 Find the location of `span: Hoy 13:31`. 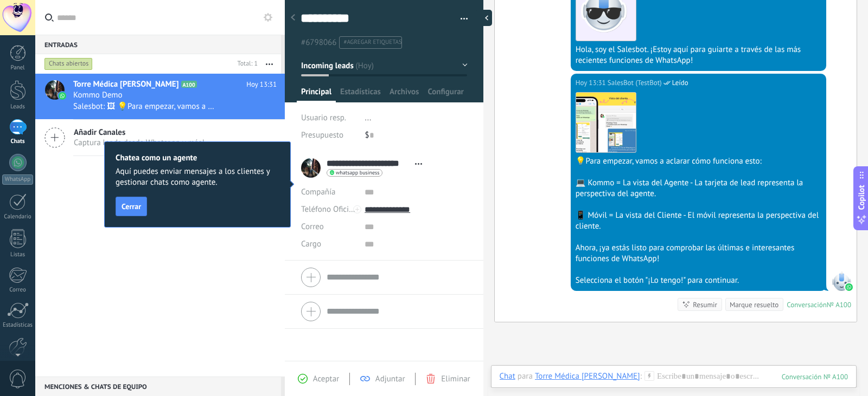

span: Hoy 13:31 is located at coordinates (261, 85).